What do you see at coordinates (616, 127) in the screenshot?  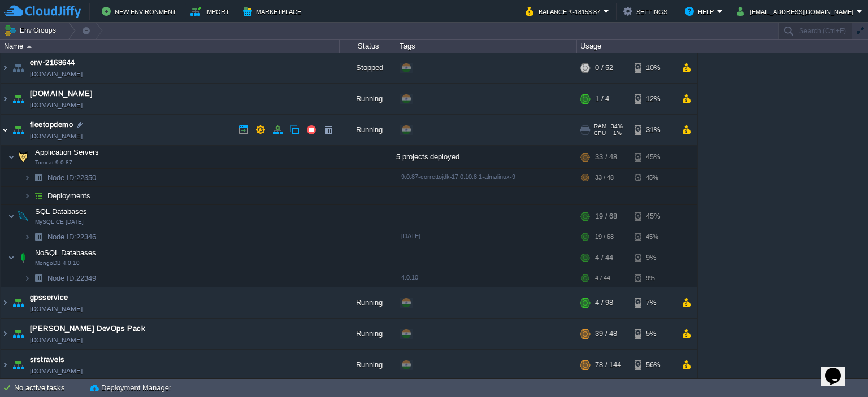 I see `span: 34%` at bounding box center [616, 127].